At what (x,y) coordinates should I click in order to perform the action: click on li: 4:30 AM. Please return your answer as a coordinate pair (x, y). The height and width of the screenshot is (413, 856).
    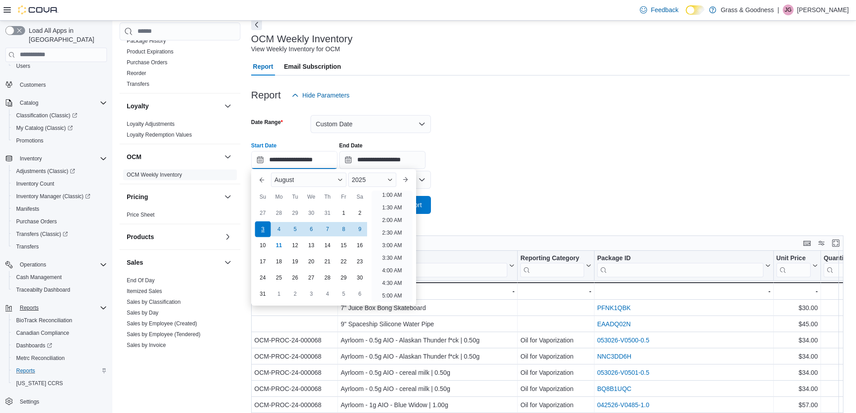
    Looking at the image, I should click on (392, 283).